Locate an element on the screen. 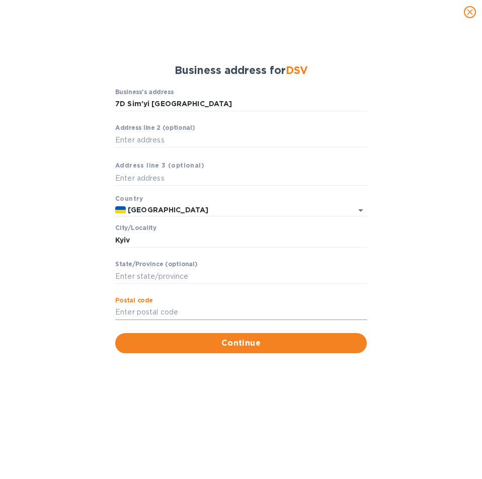 Image resolution: width=482 pixels, height=479 pixels. label: Сity/Locаlity is located at coordinates (136, 229).